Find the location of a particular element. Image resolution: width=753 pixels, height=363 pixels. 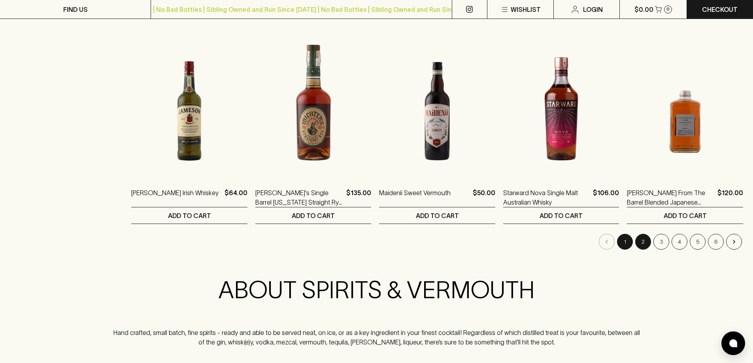

button: Go to page 2 is located at coordinates (643, 242).